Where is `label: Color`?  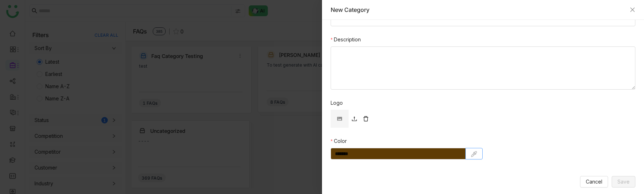
label: Color is located at coordinates (338, 141).